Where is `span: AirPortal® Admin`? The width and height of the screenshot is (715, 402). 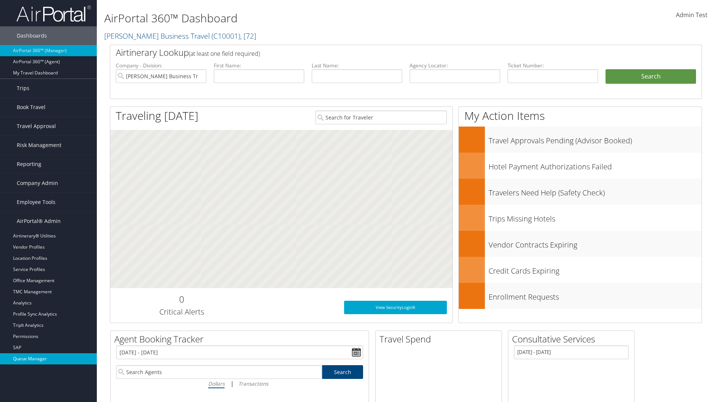
span: AirPortal® Admin is located at coordinates (39, 221).